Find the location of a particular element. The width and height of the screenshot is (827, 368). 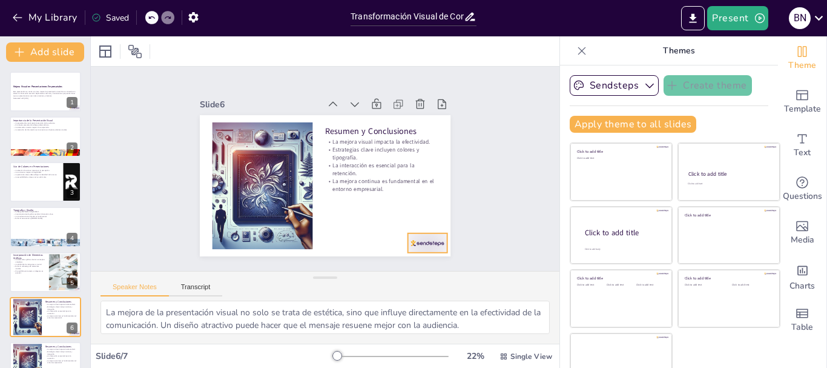

div: 22 % is located at coordinates (475, 355).